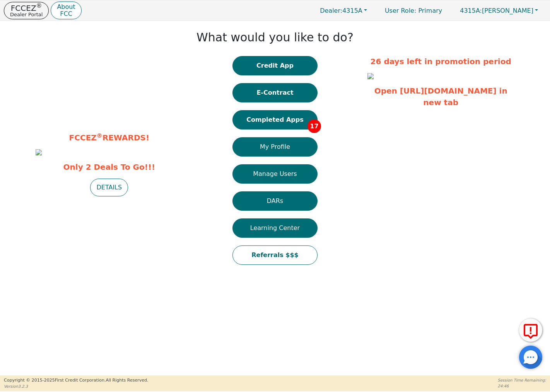 Image resolution: width=550 pixels, height=392 pixels. Describe the element at coordinates (414, 10) in the screenshot. I see `a: User Role: Primary` at that location.